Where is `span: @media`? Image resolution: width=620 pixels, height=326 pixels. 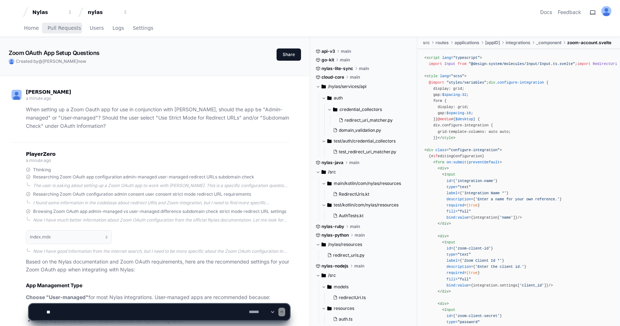 span: @media is located at coordinates (444, 119).